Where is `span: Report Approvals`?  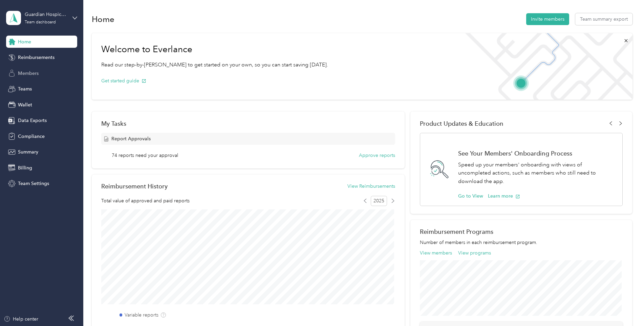 span: Report Approvals is located at coordinates (131, 139).